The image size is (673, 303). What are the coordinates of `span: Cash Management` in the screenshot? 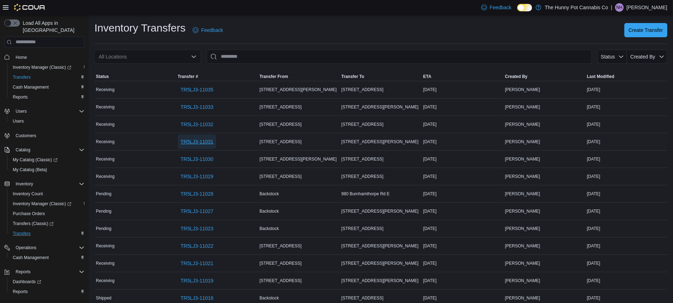 It's located at (47, 258).